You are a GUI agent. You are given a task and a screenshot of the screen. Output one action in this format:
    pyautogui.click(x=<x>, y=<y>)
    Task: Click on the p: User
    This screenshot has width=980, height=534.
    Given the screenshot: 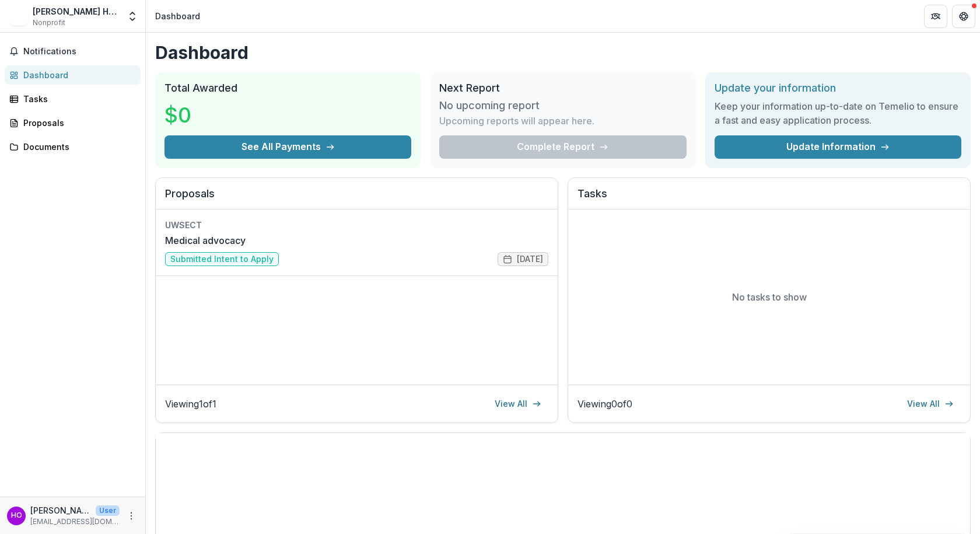 What is the action you would take?
    pyautogui.click(x=107, y=510)
    